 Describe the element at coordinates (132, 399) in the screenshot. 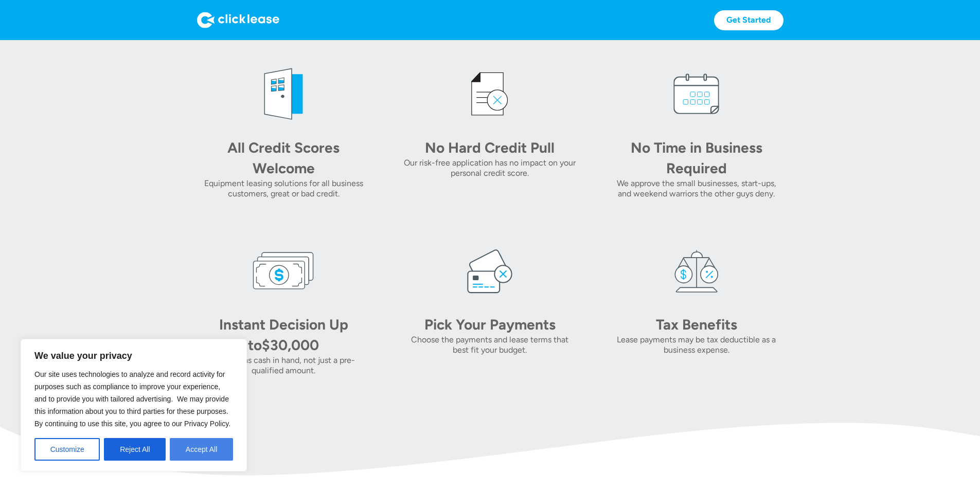

I see `span: Our site uses technologies to analyze and record activity for purposes such as compliance to impr...` at that location.